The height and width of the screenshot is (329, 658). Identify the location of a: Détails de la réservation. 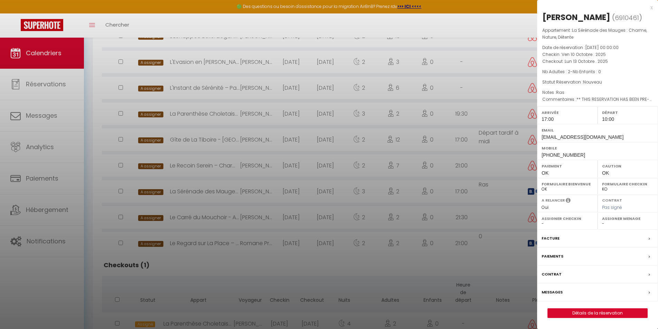
(598, 313).